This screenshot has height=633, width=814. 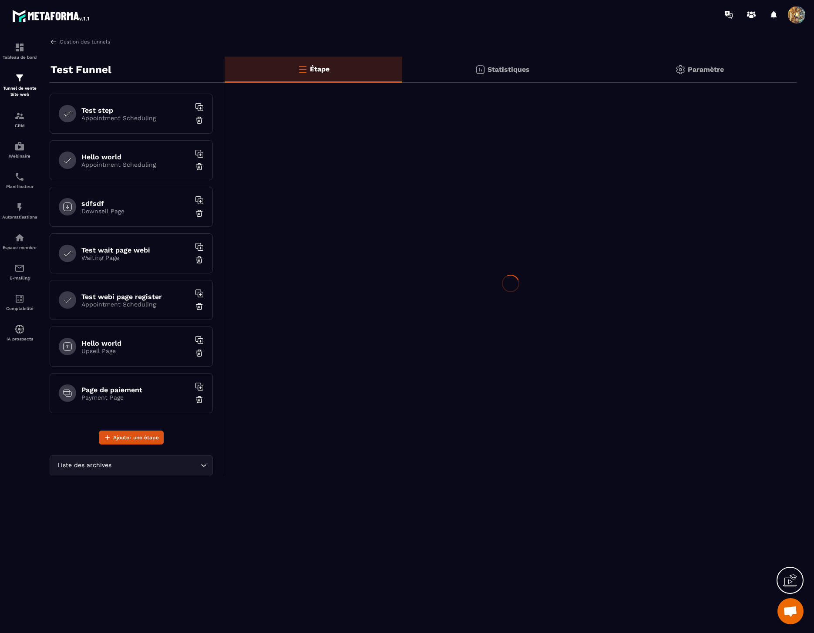 I want to click on p: Upsell Page, so click(x=136, y=351).